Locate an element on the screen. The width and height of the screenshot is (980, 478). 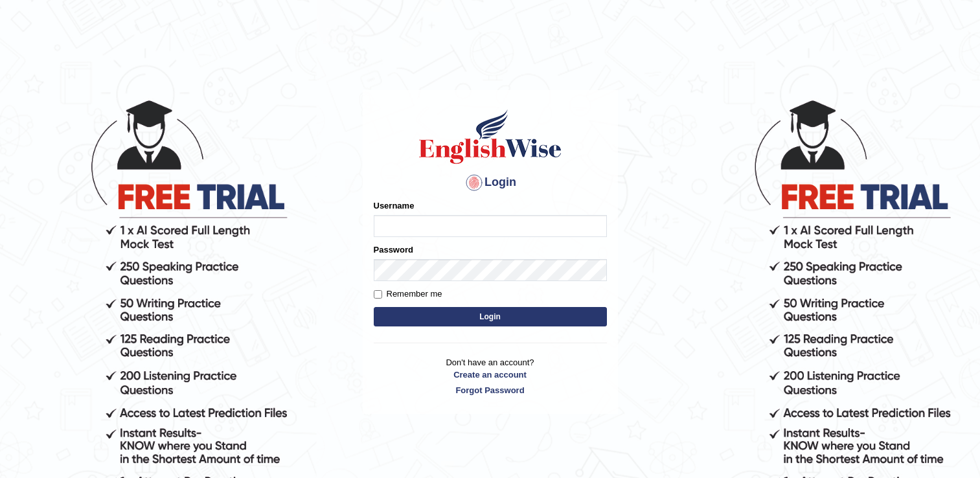
img: Logo of English Wise sign in for intelligent practice with AI is located at coordinates (490, 137).